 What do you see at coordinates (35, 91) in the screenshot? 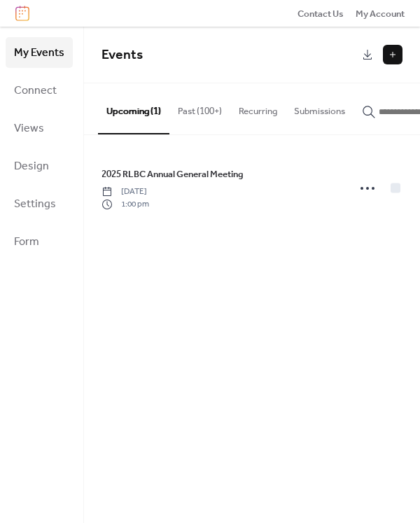
I see `span: Connect` at bounding box center [35, 91].